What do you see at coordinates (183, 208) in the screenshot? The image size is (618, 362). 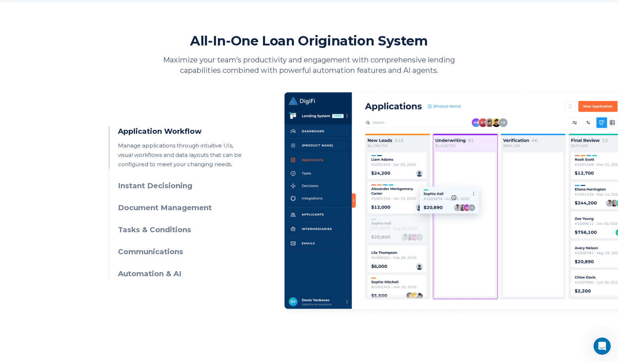 I see `h3: Document Management` at bounding box center [183, 208].